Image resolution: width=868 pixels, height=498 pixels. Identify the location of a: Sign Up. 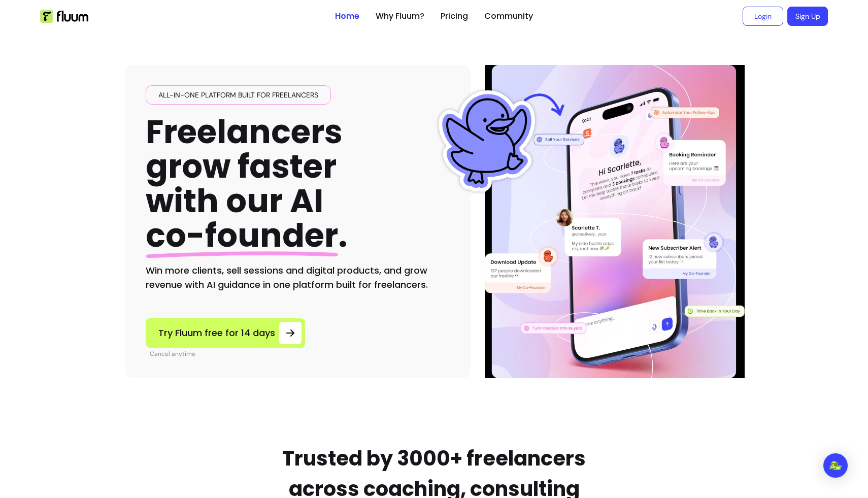
(808, 16).